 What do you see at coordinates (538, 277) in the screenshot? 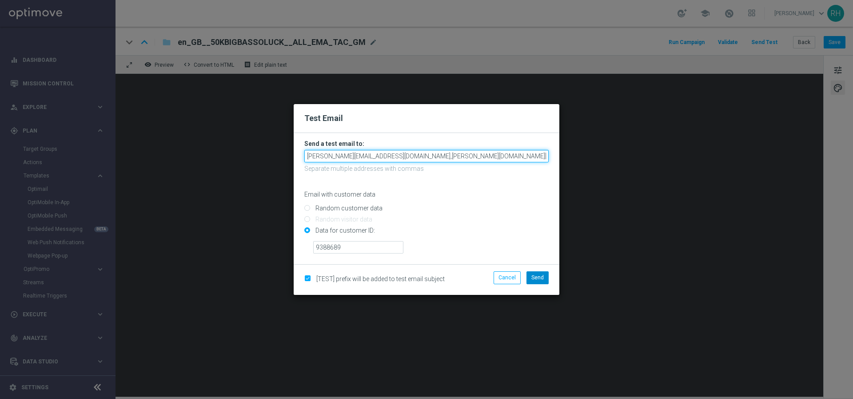
I see `span: Send` at bounding box center [538, 277].